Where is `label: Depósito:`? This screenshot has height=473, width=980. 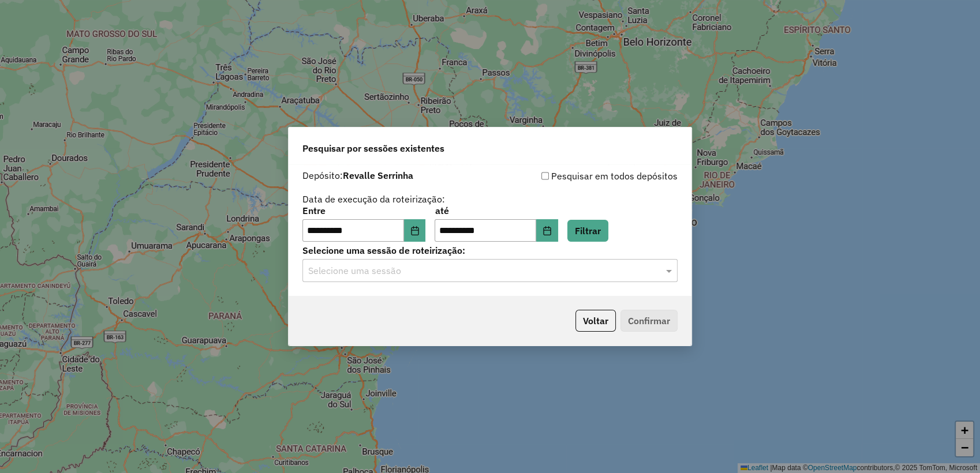 label: Depósito: is located at coordinates (358, 175).